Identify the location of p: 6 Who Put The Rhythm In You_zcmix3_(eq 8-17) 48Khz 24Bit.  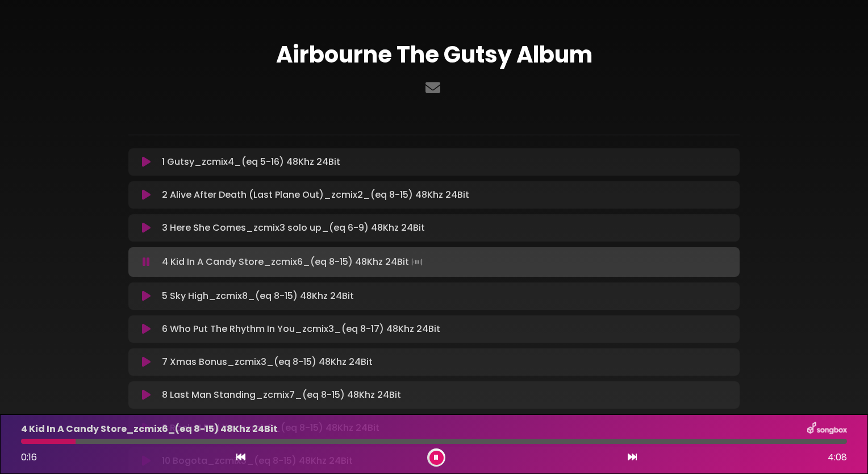
(301, 329).